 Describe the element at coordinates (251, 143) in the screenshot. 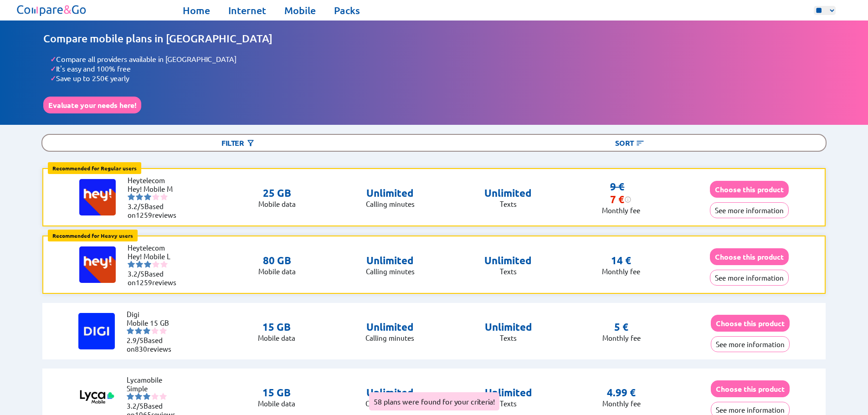

I see `img: Button open the filtering menu` at that location.